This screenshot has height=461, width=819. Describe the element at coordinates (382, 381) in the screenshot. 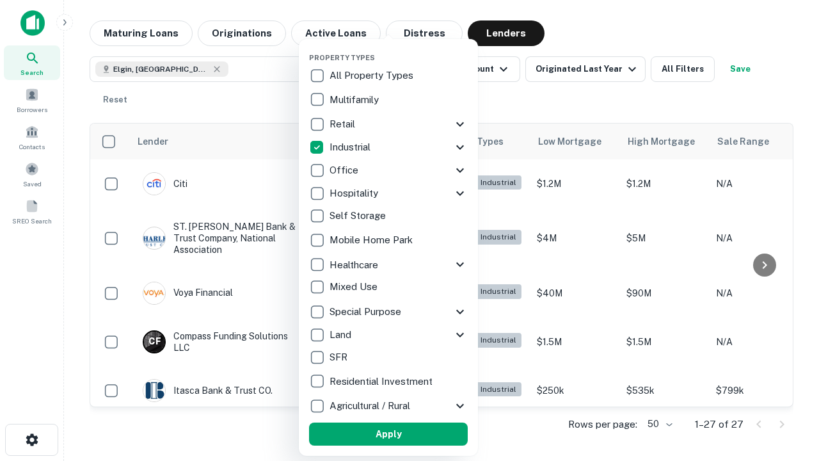

I see `p: Residential Investment` at that location.